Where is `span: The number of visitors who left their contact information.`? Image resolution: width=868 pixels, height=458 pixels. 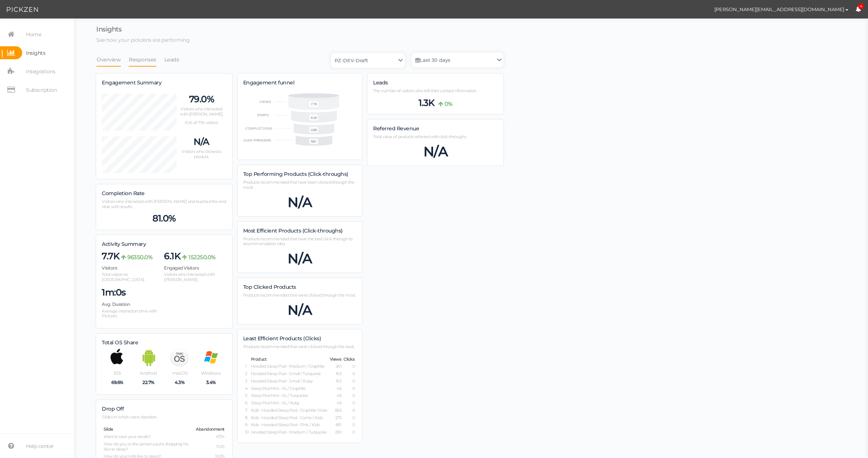
span: The number of visitors who left their contact information. is located at coordinates (425, 91).